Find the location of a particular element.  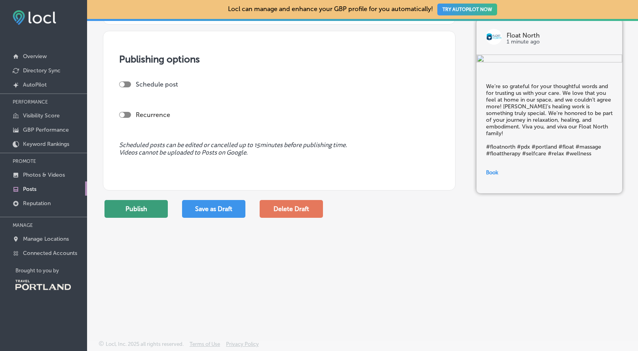

label: Recurrence is located at coordinates (153, 115).